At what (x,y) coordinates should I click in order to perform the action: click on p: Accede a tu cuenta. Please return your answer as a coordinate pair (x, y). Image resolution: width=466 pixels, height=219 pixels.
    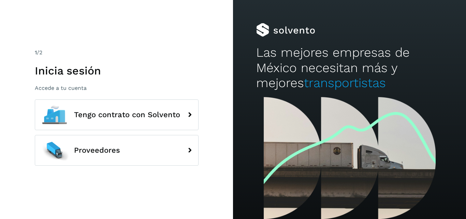
    Looking at the image, I should click on (117, 88).